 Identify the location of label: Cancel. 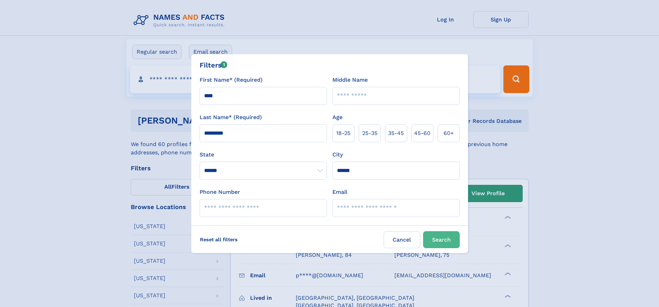
(402, 239).